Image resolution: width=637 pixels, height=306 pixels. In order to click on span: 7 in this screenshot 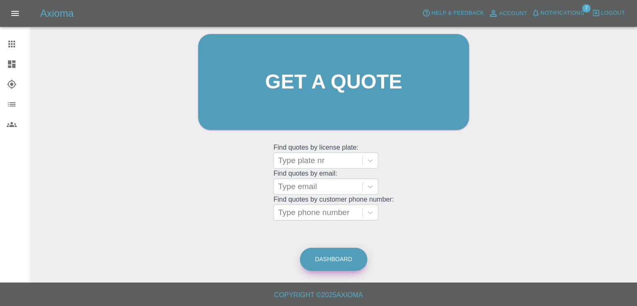, I will do `click(587, 8)`.